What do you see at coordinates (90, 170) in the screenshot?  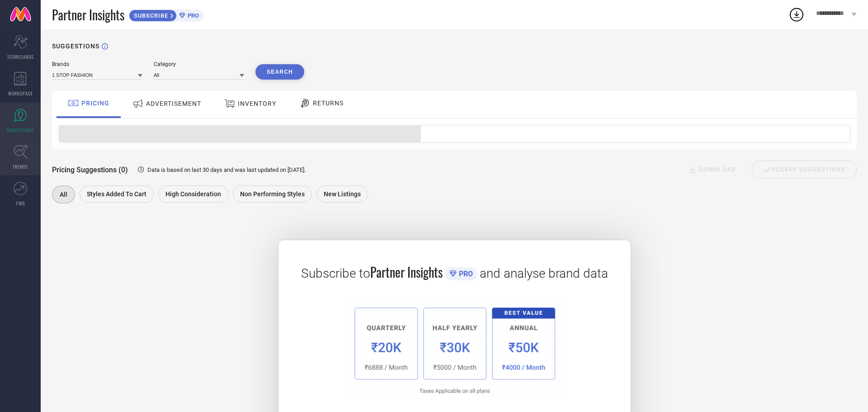 I see `span: Pricing Suggestions (0)` at bounding box center [90, 170].